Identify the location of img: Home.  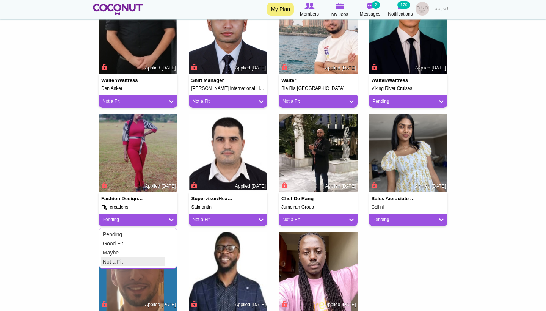
(117, 9).